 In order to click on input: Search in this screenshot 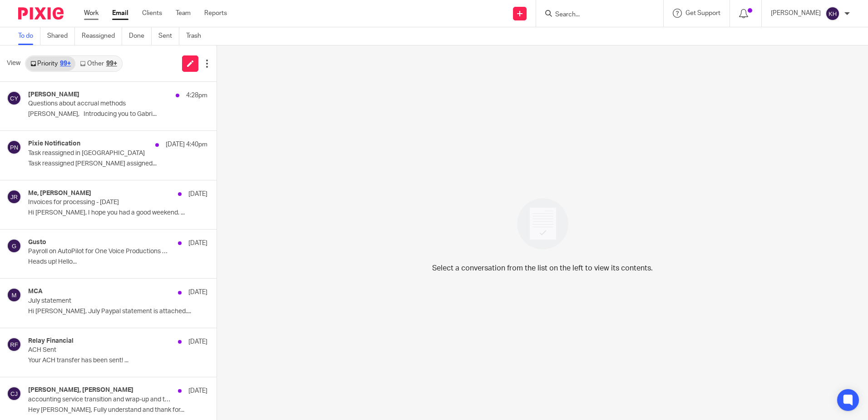, I will do `click(595, 15)`.